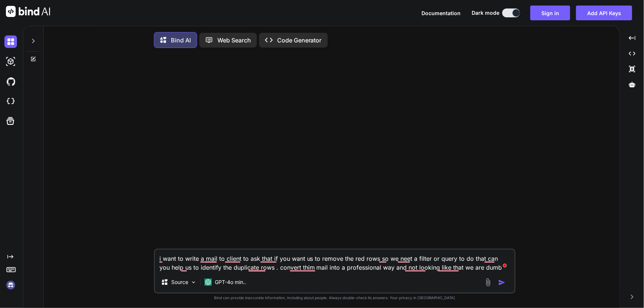  What do you see at coordinates (335, 298) in the screenshot?
I see `p: Bind can provide inaccurate information, including about people. Always double-check its answers....` at bounding box center [335, 298].